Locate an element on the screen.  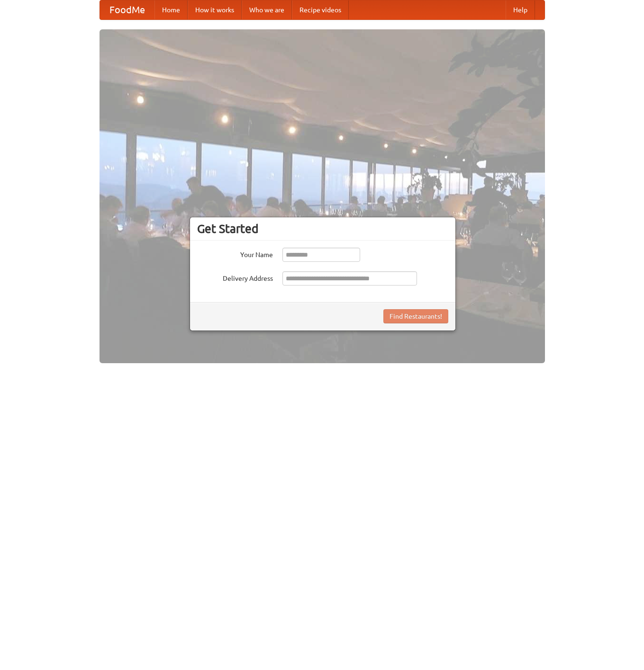
button: Find Restaurants! is located at coordinates (415, 316).